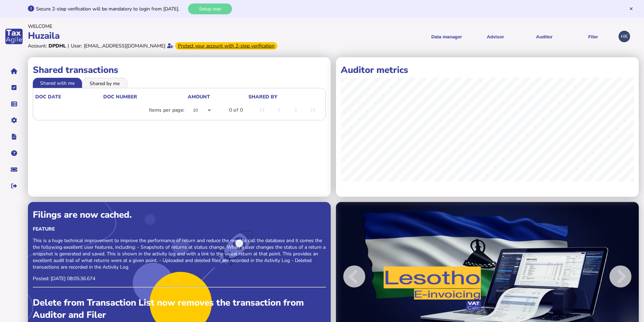 This screenshot has width=644, height=322. I want to click on div: Huzaila, so click(174, 36).